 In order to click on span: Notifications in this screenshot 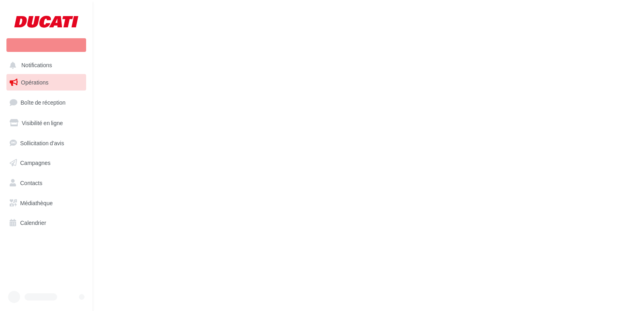, I will do `click(36, 65)`.